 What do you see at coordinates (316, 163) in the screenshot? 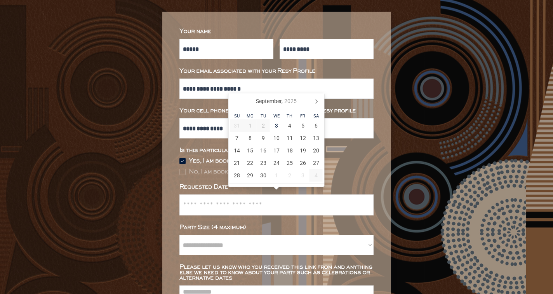
I see `div: 27` at bounding box center [316, 163].